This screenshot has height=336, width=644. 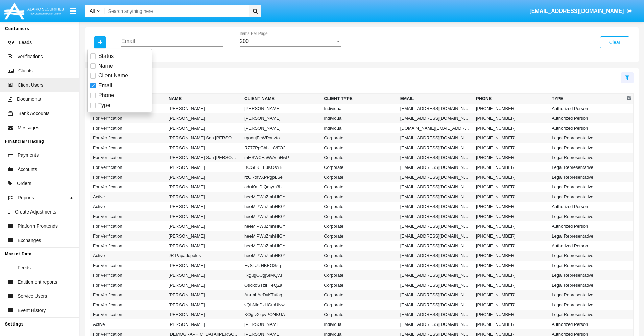 What do you see at coordinates (29, 56) in the screenshot?
I see `span: Verifications` at bounding box center [29, 56].